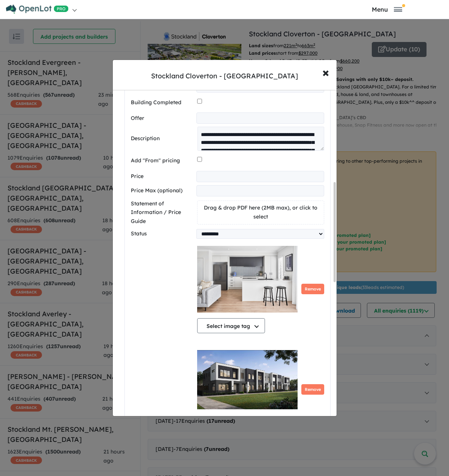 The height and width of the screenshot is (476, 449). I want to click on span: Drag & drop PDF here (2MB max), or click to select, so click(260, 212).